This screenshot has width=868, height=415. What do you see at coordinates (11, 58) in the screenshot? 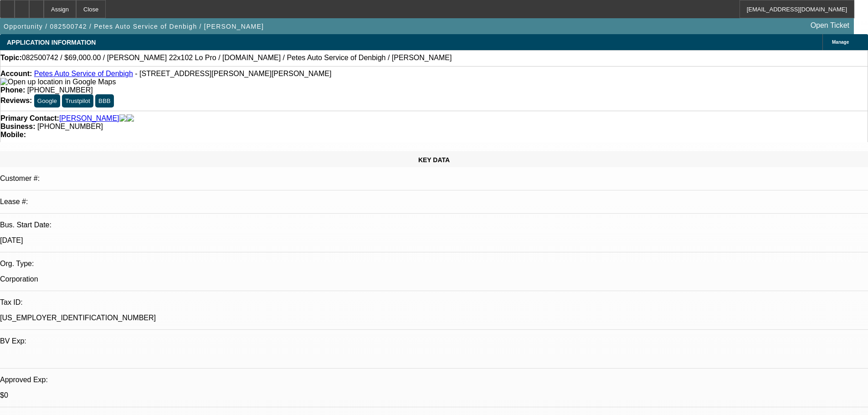
I see `strong: Topic:` at bounding box center [11, 58].